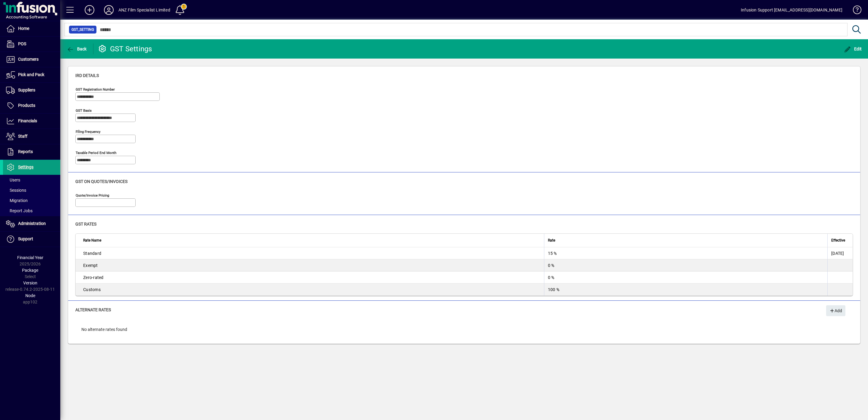 This screenshot has height=420, width=868. What do you see at coordinates (31, 211) in the screenshot?
I see `a: Report Jobs` at bounding box center [31, 211].